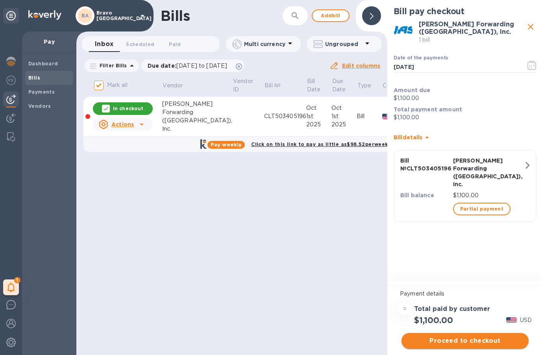  What do you see at coordinates (408, 137) in the screenshot?
I see `b: Bill details` at bounding box center [408, 137].